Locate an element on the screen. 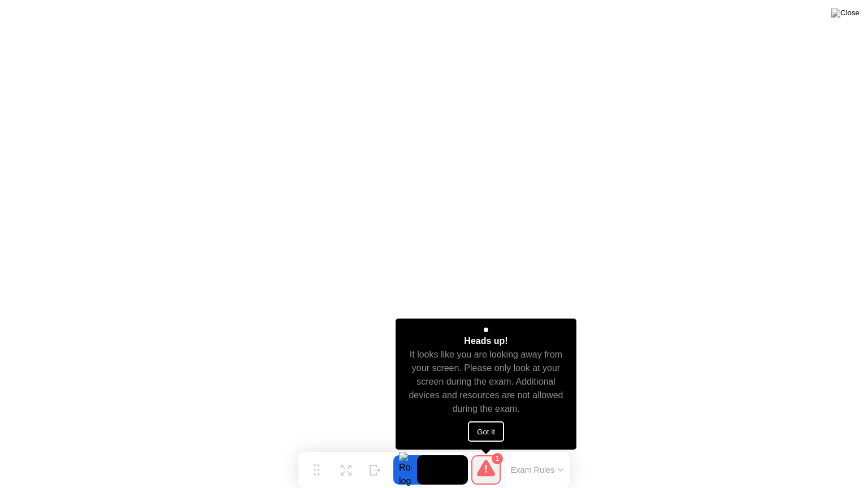  div: Heads up! is located at coordinates (485, 342).